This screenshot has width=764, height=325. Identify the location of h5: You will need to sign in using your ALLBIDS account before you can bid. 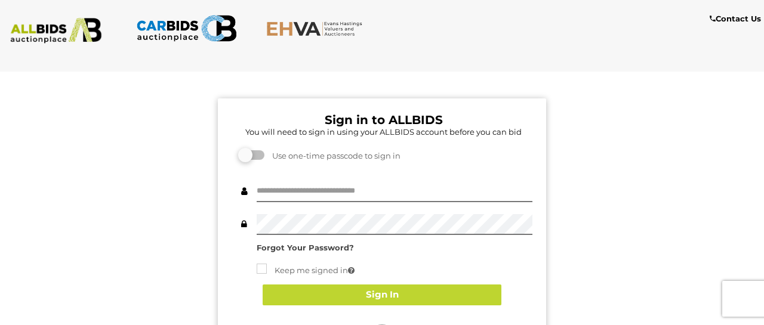
(383, 132).